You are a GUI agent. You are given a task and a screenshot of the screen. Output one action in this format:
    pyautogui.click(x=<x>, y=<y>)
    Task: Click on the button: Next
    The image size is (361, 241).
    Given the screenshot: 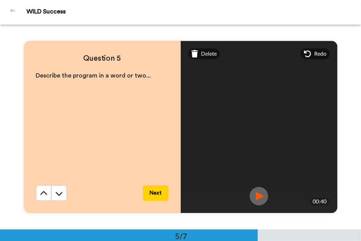 What is the action you would take?
    pyautogui.click(x=156, y=193)
    